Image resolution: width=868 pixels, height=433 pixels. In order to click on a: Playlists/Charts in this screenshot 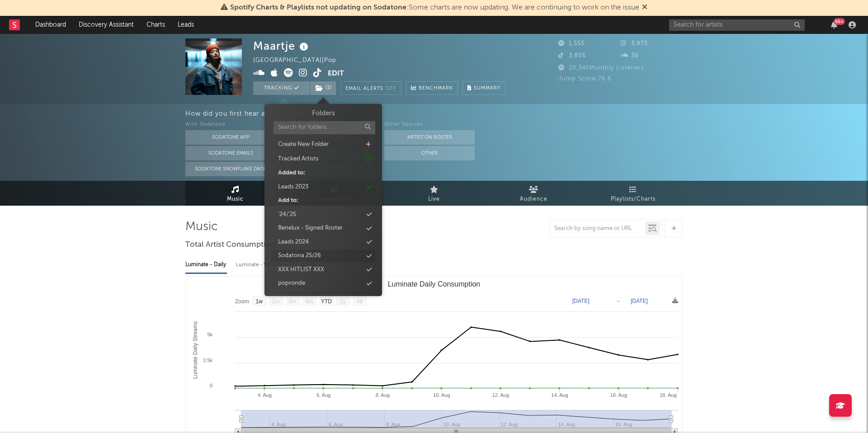, I will do `click(633, 193)`.